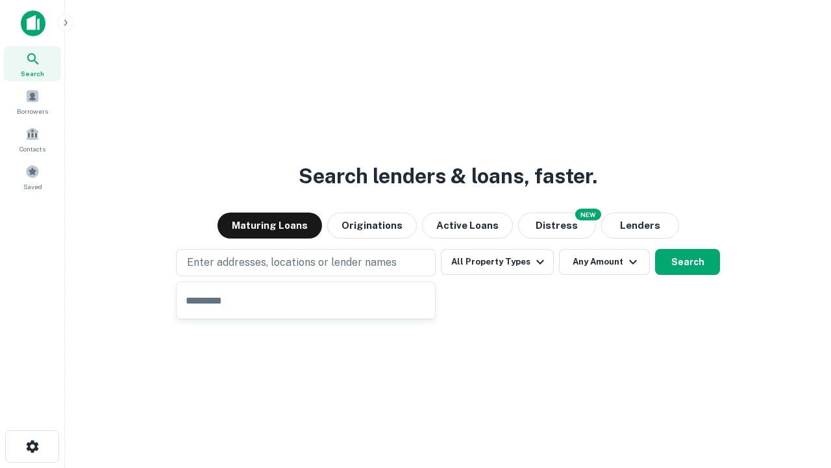 The width and height of the screenshot is (831, 468). What do you see at coordinates (557, 225) in the screenshot?
I see `button: Search distressed loans with lien and other non-mortgage details.` at bounding box center [557, 225].